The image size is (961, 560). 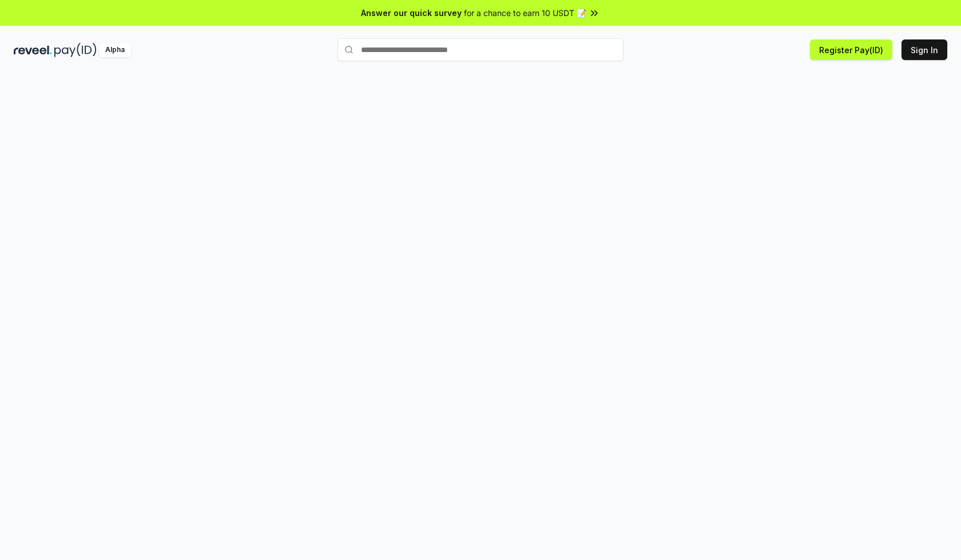 What do you see at coordinates (75, 49) in the screenshot?
I see `img: pay_id` at bounding box center [75, 49].